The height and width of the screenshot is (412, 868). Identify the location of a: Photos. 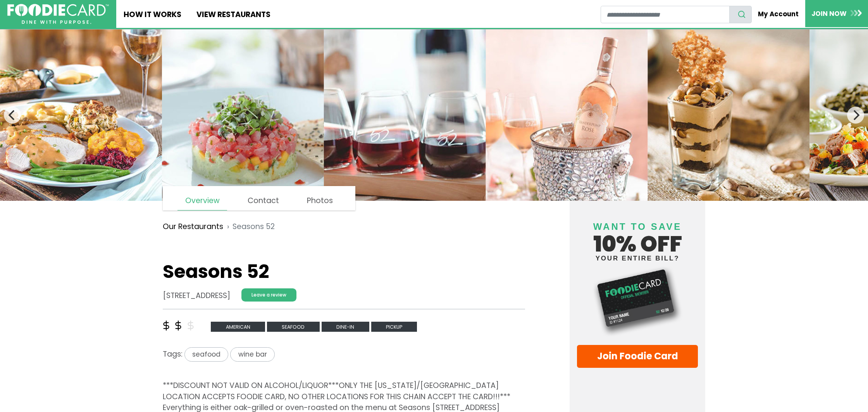
(320, 200).